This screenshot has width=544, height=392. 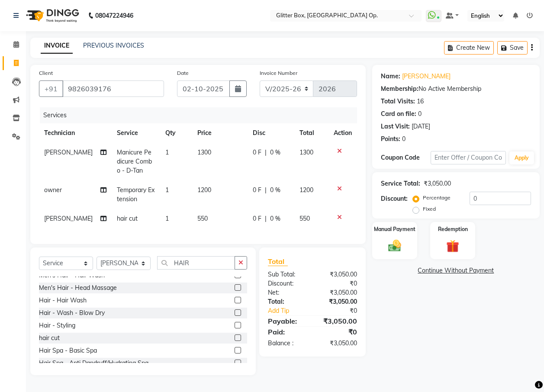 I want to click on th: Disc, so click(x=271, y=133).